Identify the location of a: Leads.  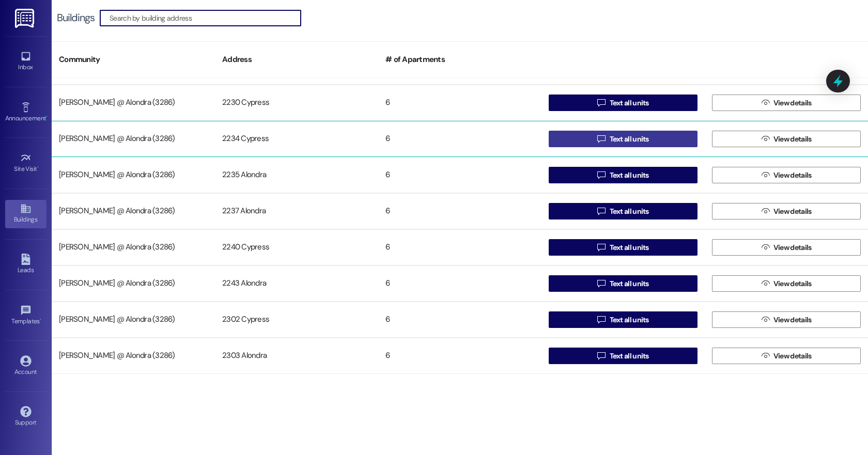
(26, 265).